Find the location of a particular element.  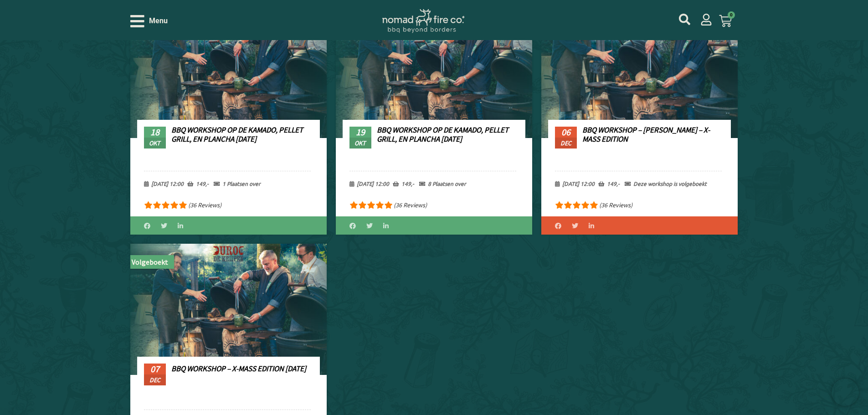

span: Deze workshop is volgeboekt is located at coordinates (666, 184).